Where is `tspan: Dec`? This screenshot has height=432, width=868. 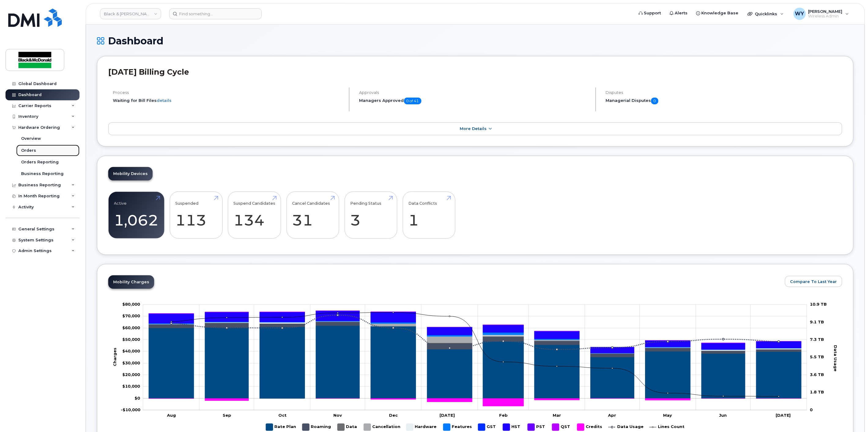 tspan: Dec is located at coordinates (393, 415).